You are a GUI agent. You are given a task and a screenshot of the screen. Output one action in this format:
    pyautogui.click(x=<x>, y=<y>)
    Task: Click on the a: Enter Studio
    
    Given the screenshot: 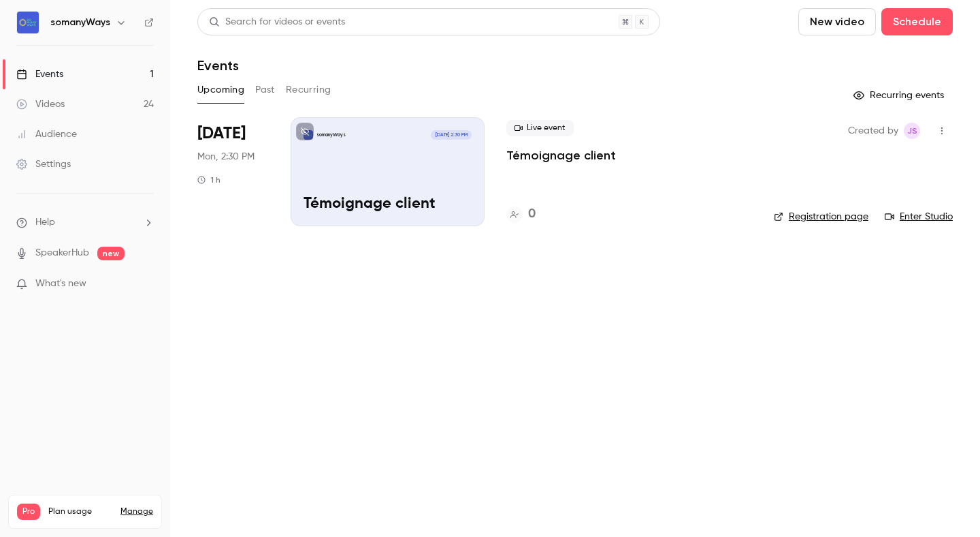 What is the action you would take?
    pyautogui.click(x=919, y=216)
    